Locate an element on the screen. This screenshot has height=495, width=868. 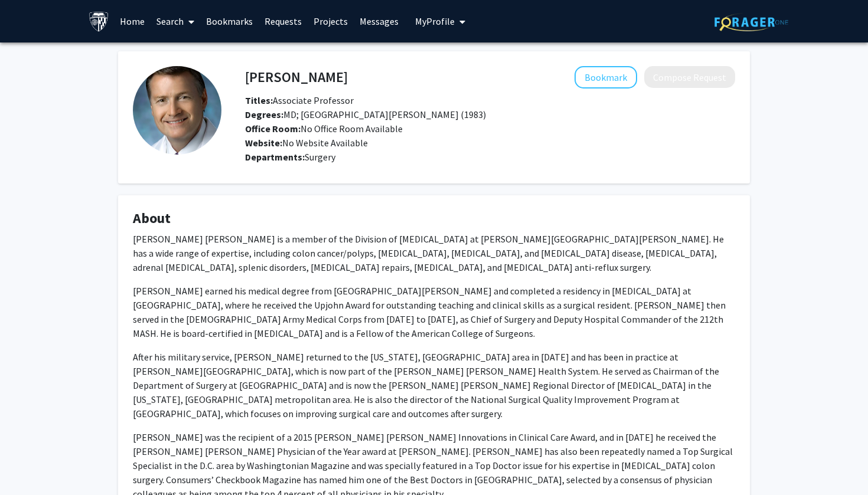
h4: About is located at coordinates (434, 219).